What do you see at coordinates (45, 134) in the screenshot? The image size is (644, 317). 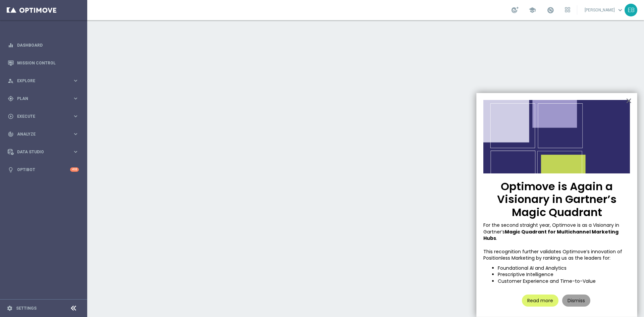 I see `span: Analyze` at bounding box center [45, 134].